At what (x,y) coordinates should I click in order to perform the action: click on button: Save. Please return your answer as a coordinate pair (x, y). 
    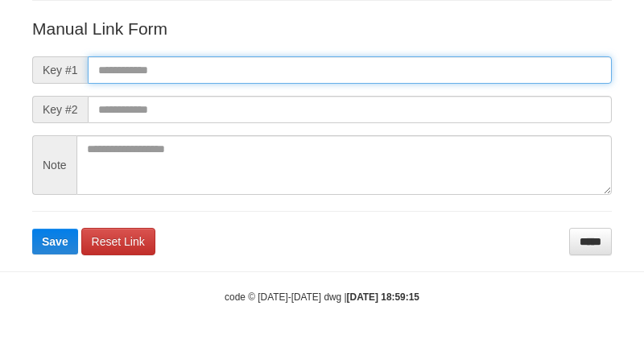
    Looking at the image, I should click on (55, 241).